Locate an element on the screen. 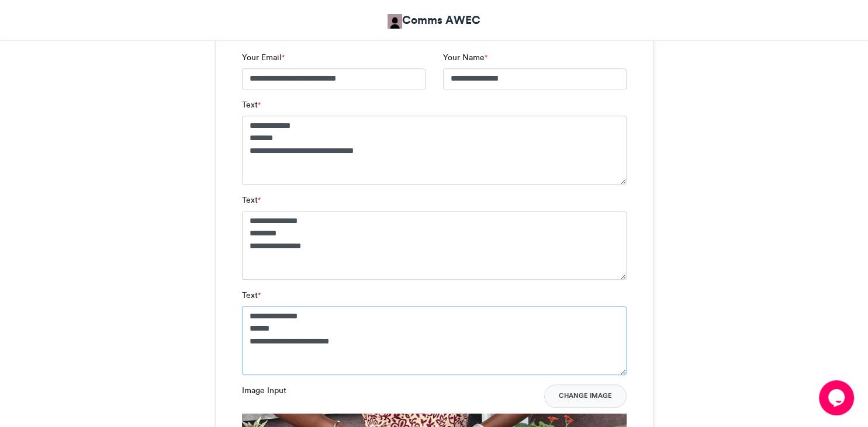 The height and width of the screenshot is (427, 868). button: Change Image is located at coordinates (585, 396).